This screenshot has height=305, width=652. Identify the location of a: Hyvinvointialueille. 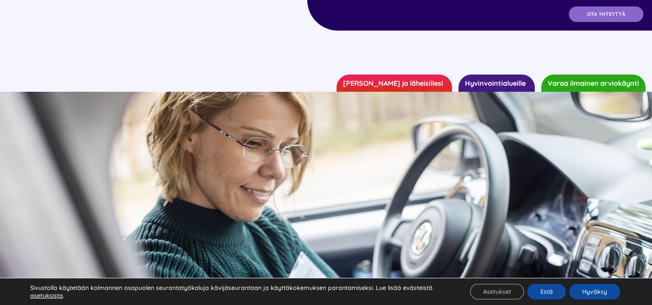
(497, 83).